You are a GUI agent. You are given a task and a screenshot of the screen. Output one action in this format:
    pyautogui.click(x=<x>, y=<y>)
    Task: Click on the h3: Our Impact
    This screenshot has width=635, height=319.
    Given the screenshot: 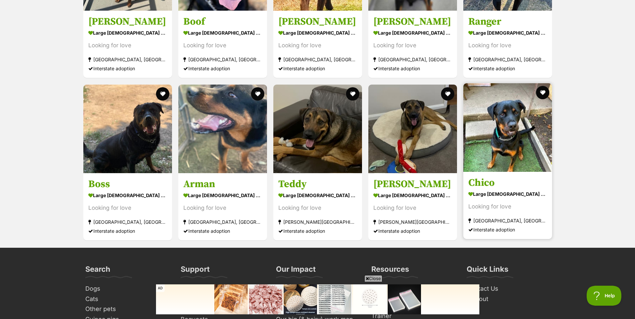 What is the action you would take?
    pyautogui.click(x=296, y=271)
    